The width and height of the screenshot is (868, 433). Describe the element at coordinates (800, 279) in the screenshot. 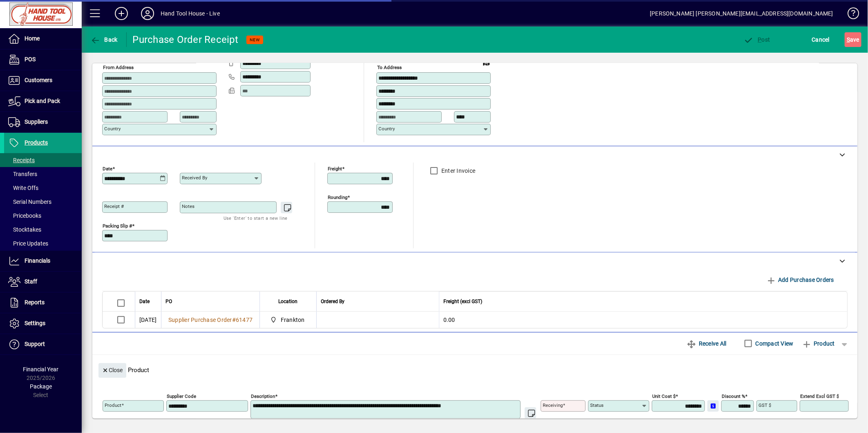

I see `button: Add Purchase Orders` at that location.